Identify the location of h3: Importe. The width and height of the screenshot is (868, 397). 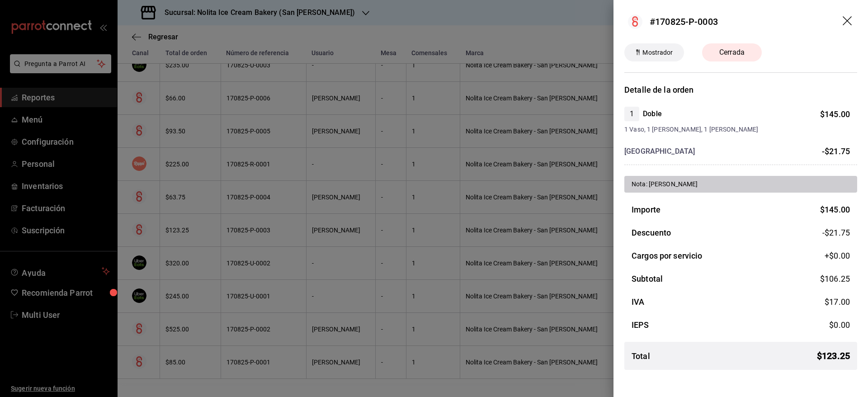
(646, 209).